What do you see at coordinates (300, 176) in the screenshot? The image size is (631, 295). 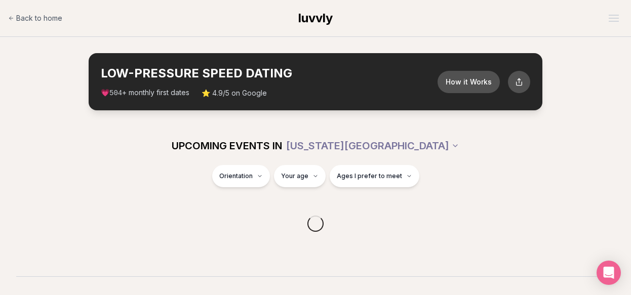 I see `button: Your age` at bounding box center [300, 176].